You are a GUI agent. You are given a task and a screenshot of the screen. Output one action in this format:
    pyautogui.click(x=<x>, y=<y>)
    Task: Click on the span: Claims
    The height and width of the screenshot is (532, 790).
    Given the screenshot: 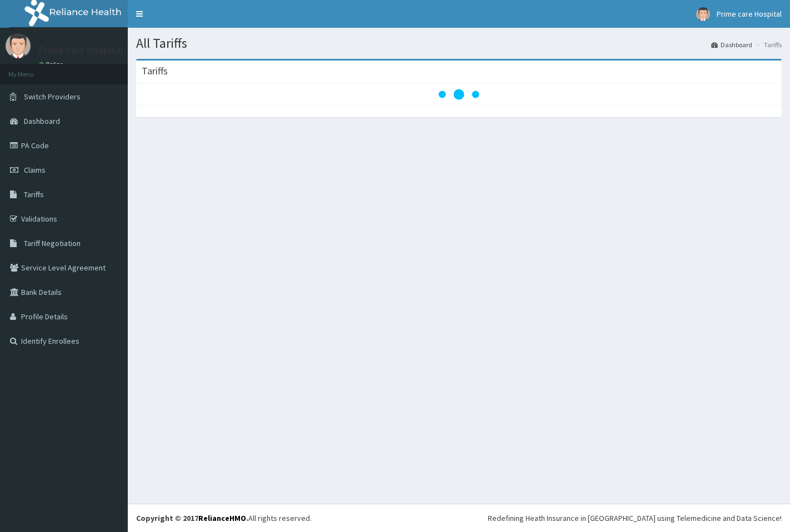 What is the action you would take?
    pyautogui.click(x=35, y=170)
    